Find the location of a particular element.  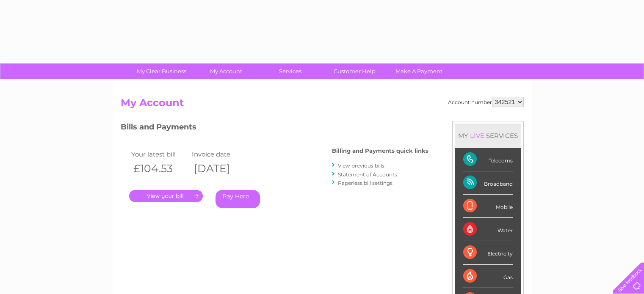

div: MY SERVICES is located at coordinates (488, 136).